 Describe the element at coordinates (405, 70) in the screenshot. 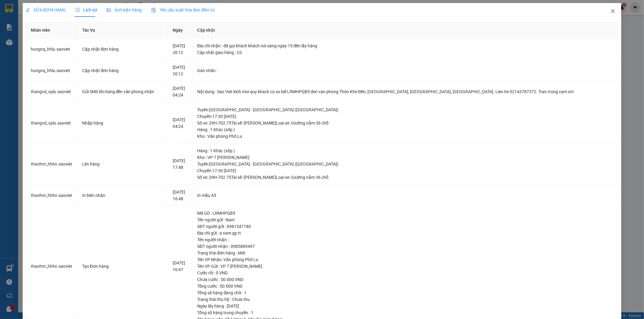

I see `div: Gán nhãn :` at that location.